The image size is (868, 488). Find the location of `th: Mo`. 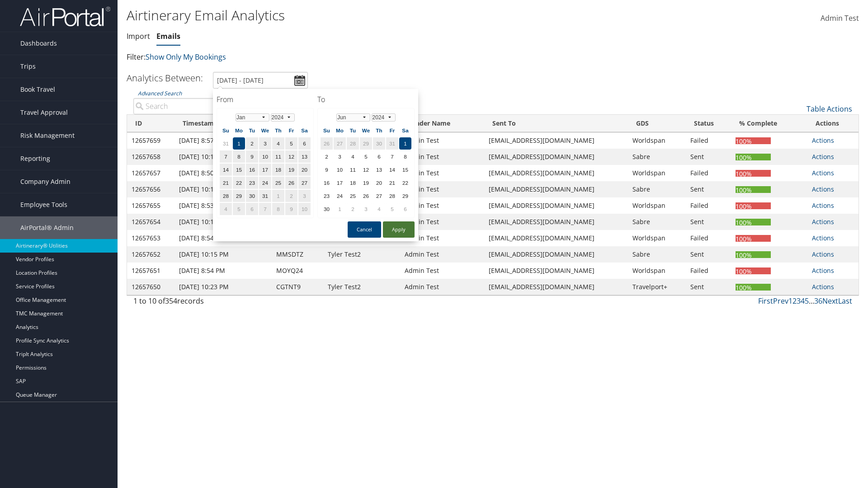

th: Mo is located at coordinates (239, 130).